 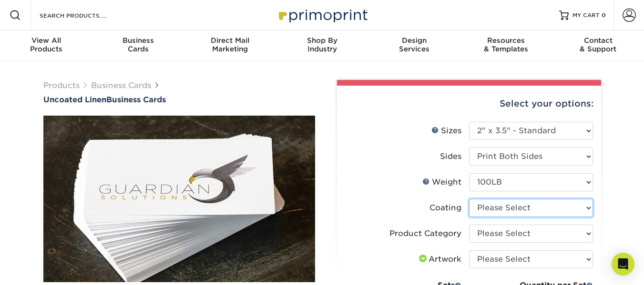 I want to click on a: Resources& Templates, so click(x=506, y=45).